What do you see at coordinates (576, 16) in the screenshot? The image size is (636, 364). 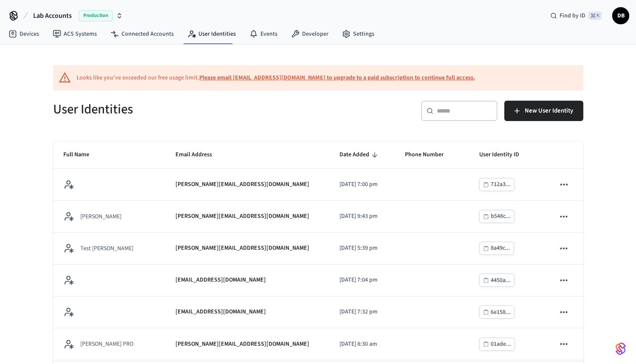 I see `div: Find by ID⌘ K` at bounding box center [576, 16].